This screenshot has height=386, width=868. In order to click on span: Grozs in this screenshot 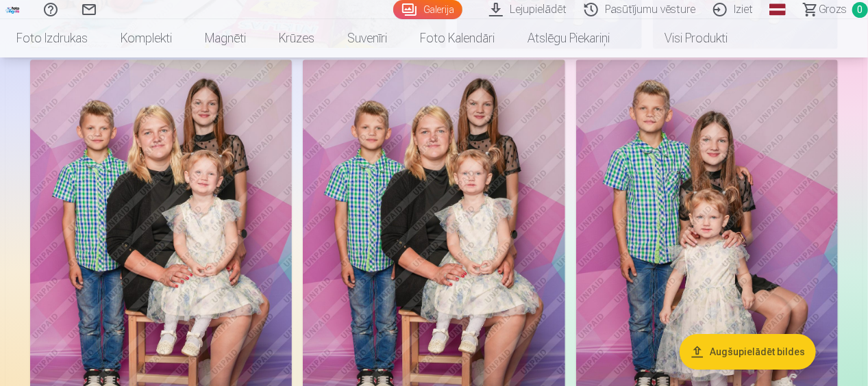, I will do `click(833, 10)`.